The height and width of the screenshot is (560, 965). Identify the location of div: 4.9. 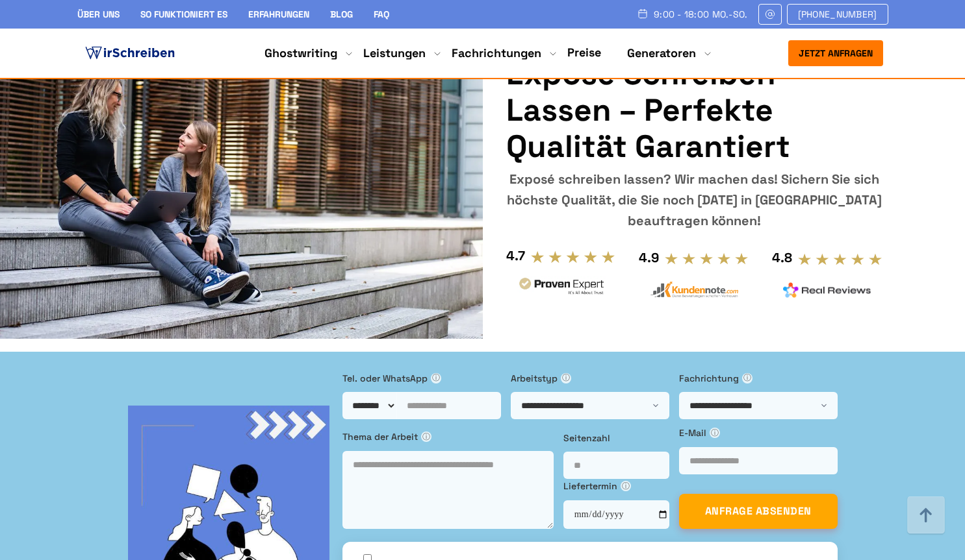
(648, 258).